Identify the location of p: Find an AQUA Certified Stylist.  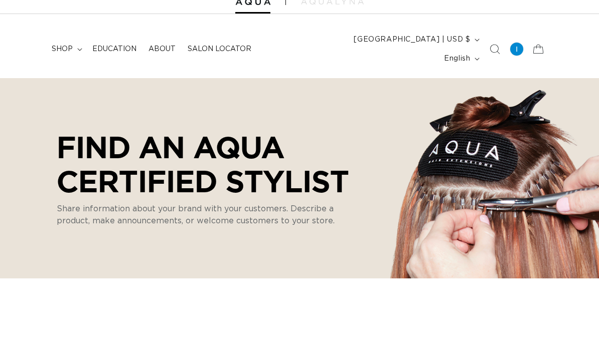
(209, 164).